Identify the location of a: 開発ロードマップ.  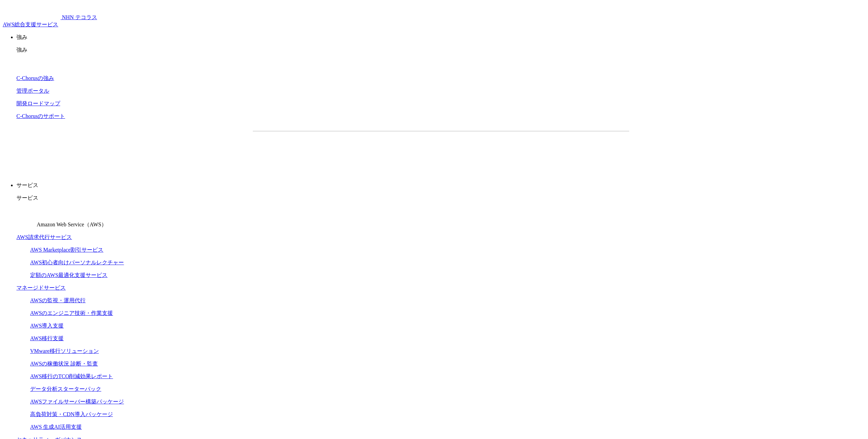
(38, 103).